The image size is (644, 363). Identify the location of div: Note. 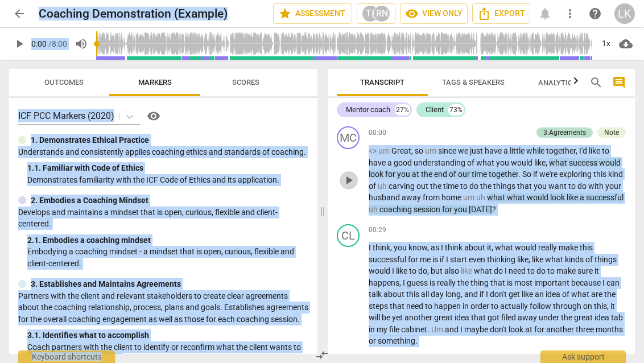
(612, 133).